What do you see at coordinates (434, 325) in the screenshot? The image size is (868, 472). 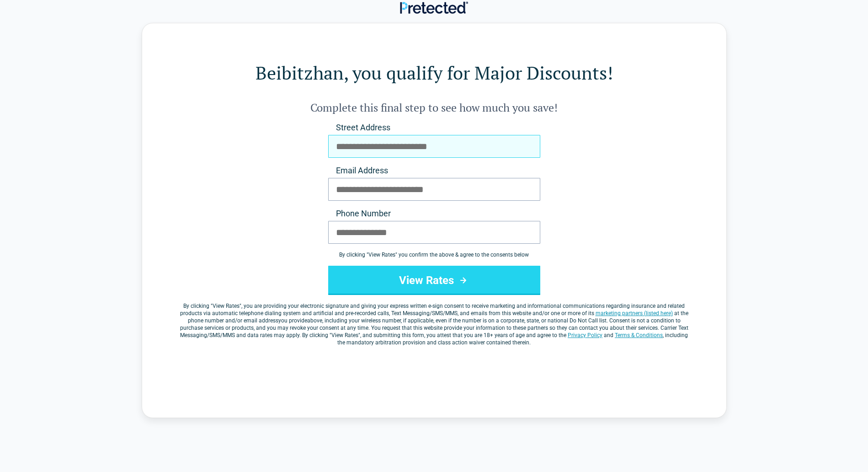 I see `label: By clicking " ", you are providing your electronic signature and giving your express written e-si...` at bounding box center [434, 325].